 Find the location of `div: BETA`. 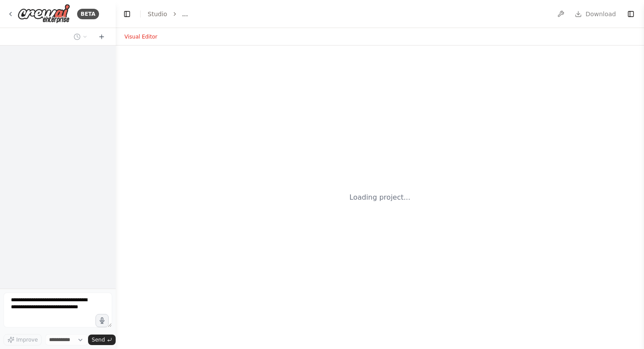

div: BETA is located at coordinates (88, 14).